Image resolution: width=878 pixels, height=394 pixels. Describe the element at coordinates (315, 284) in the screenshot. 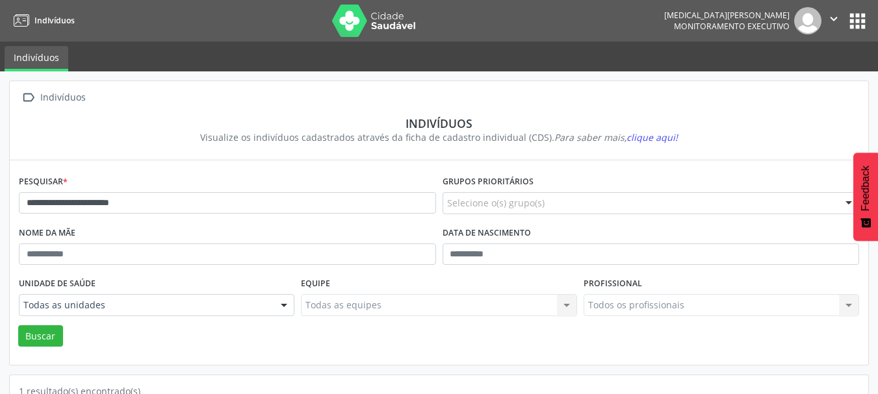

I see `label: Equipe` at that location.